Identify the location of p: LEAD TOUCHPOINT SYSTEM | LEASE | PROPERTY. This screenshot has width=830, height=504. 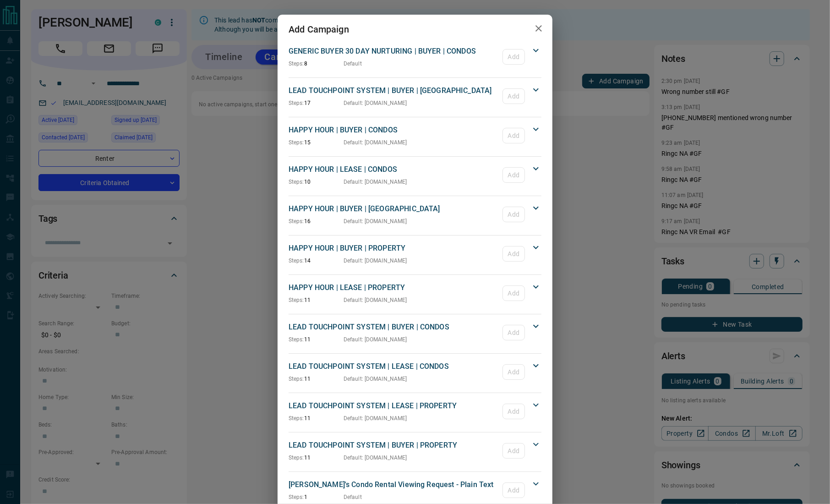
(393, 406).